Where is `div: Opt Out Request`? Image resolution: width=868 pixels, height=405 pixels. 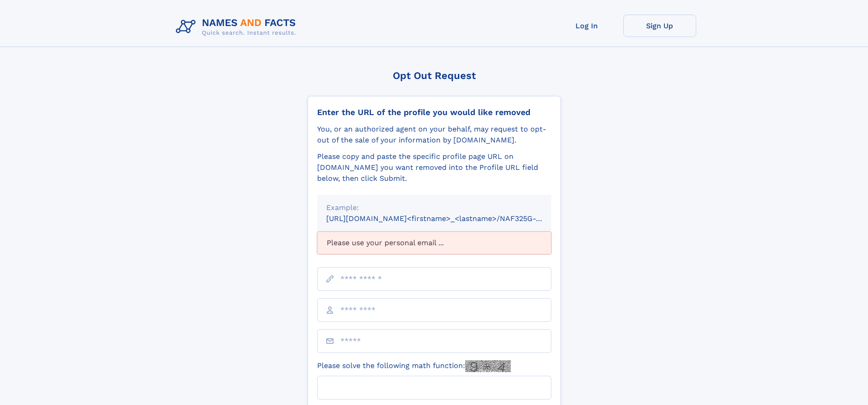 div: Opt Out Request is located at coordinates (434, 75).